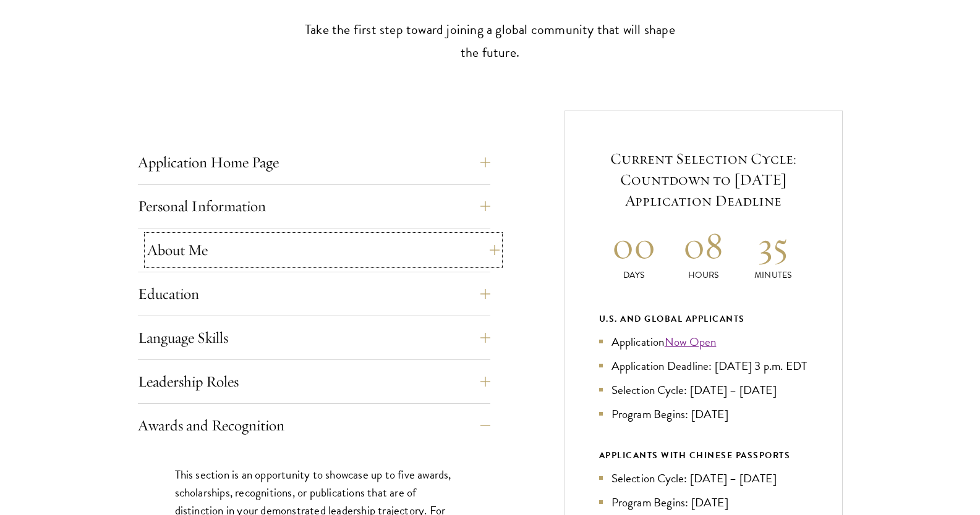 The height and width of the screenshot is (515, 980). I want to click on h2: 00, so click(634, 246).